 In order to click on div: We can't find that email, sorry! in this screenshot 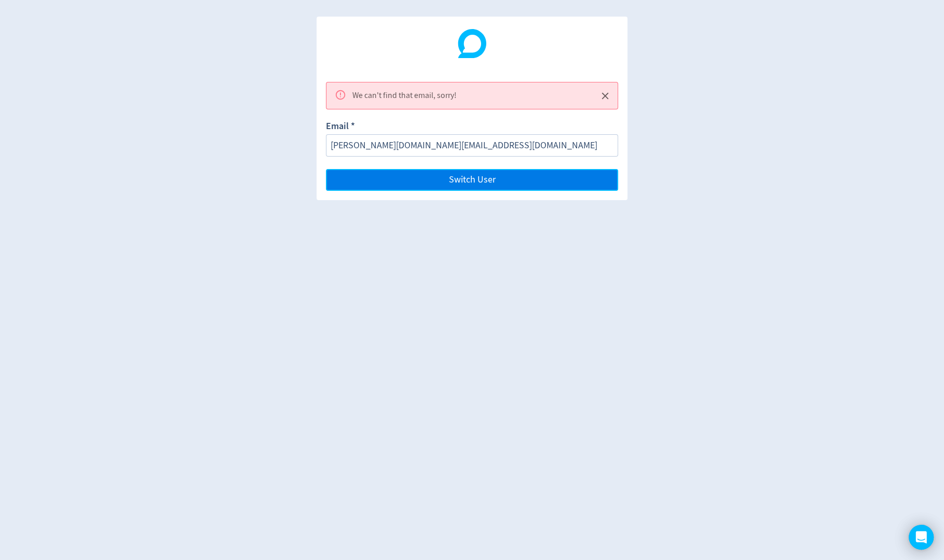, I will do `click(404, 96)`.